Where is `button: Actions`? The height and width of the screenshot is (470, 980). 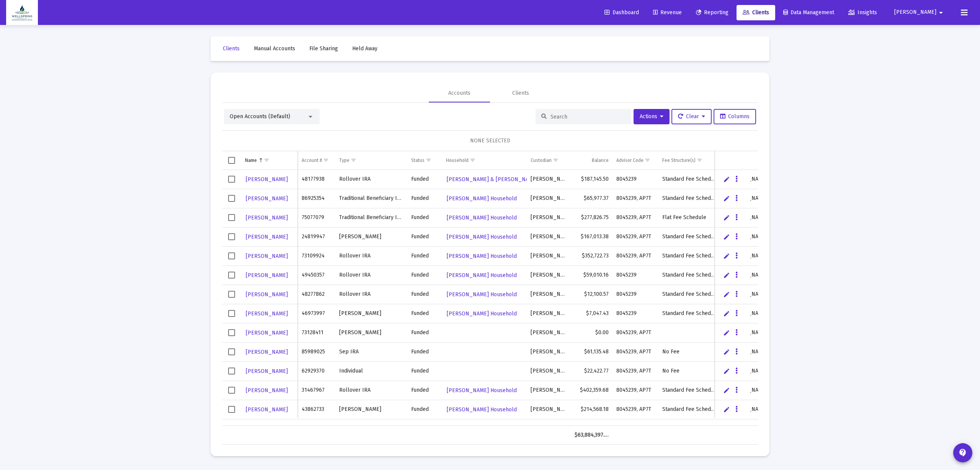 button: Actions is located at coordinates (651, 116).